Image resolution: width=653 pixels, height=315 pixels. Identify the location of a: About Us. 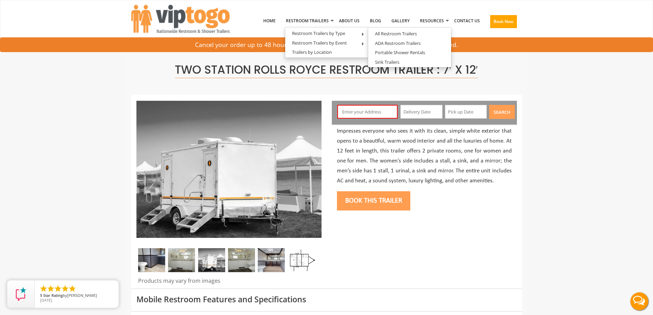
(349, 21).